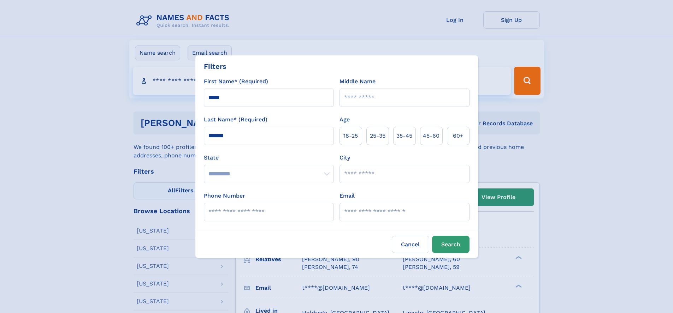 This screenshot has width=673, height=313. Describe the element at coordinates (350, 136) in the screenshot. I see `span: 18‑25` at that location.